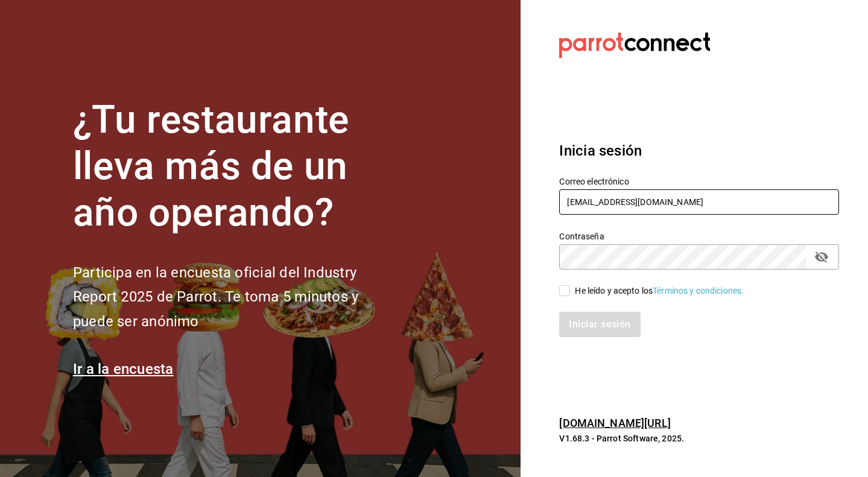  Describe the element at coordinates (699, 438) in the screenshot. I see `p: V1.68.3 - Parrot Software, 2025.` at that location.